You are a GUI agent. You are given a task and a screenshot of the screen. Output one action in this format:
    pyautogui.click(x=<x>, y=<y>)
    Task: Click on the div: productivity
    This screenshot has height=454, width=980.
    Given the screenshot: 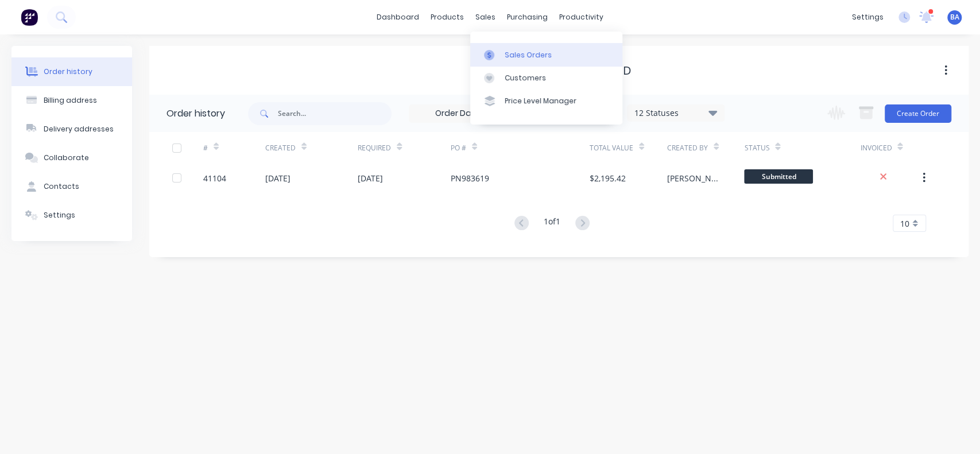 What is the action you would take?
    pyautogui.click(x=581, y=17)
    